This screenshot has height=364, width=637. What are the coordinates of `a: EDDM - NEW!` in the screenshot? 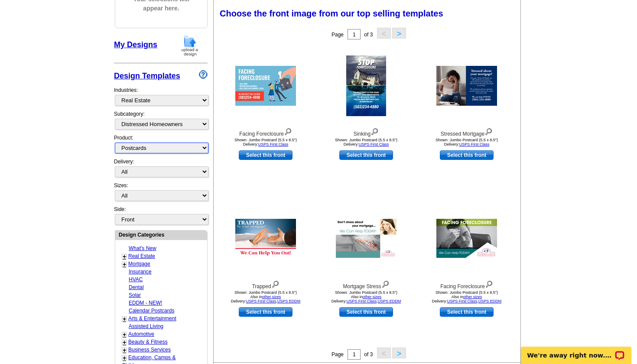 It's located at (145, 303).